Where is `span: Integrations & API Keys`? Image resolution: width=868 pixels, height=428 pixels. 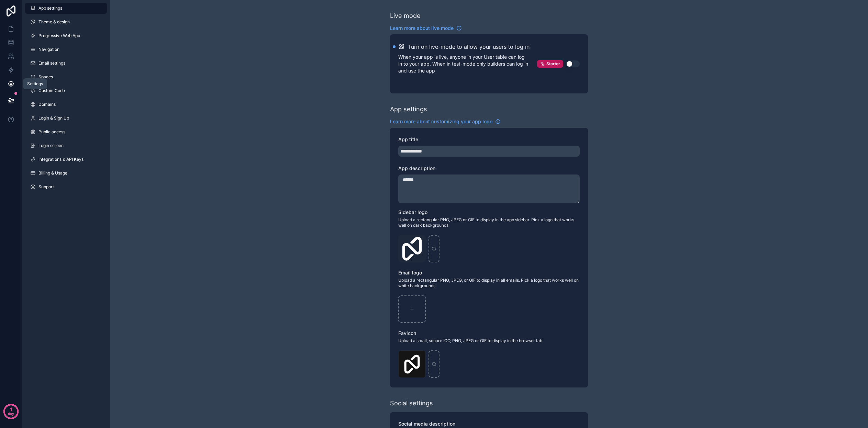 span: Integrations & API Keys is located at coordinates (61, 160).